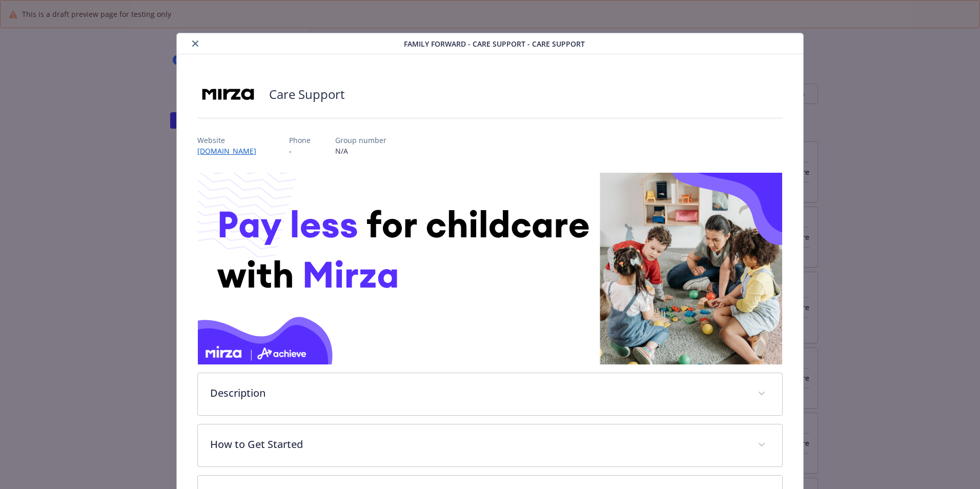 Image resolution: width=980 pixels, height=489 pixels. What do you see at coordinates (195, 44) in the screenshot?
I see `button: close` at bounding box center [195, 44].